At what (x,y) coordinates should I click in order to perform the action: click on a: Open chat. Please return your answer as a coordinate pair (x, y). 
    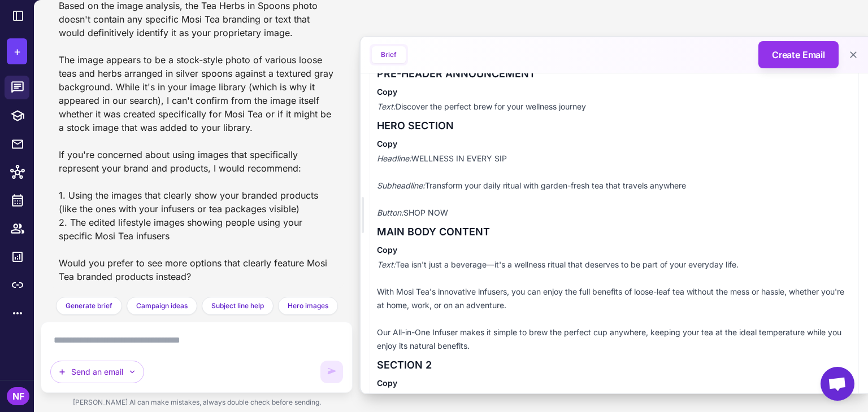
    Looking at the image, I should click on (837, 384).